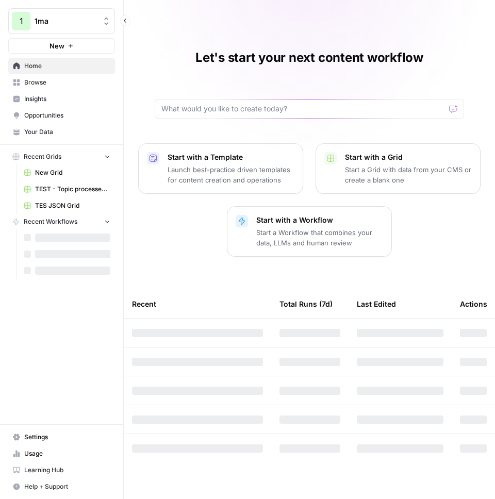 The height and width of the screenshot is (499, 495). I want to click on span: 1, so click(21, 21).